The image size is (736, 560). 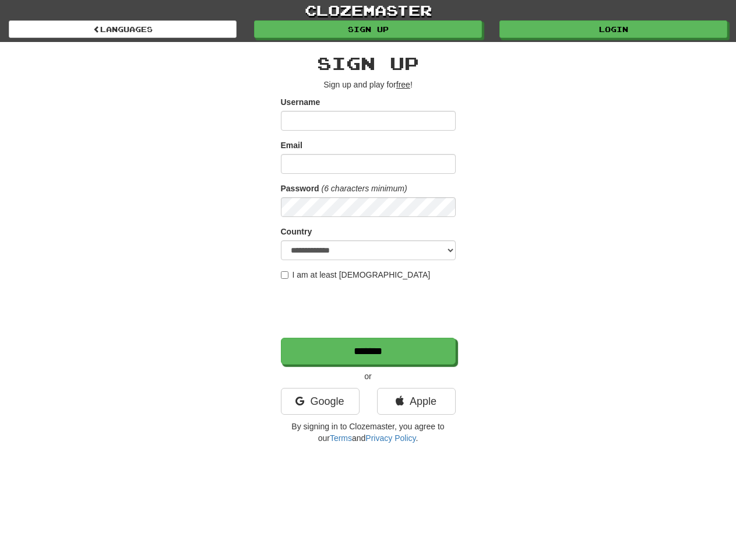 I want to click on a: Languages, so click(x=122, y=29).